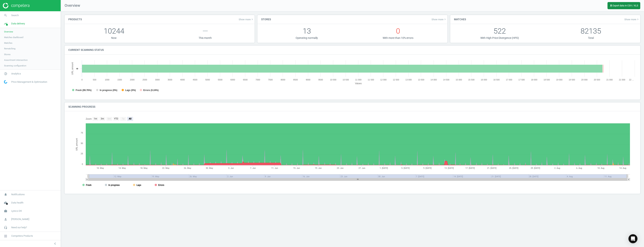 The width and height of the screenshot is (644, 247). I want to click on p: 10244, so click(114, 31).